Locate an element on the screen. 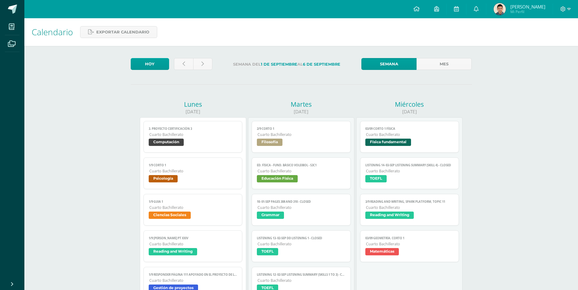  span: 1/9 Guia 1 is located at coordinates (193, 202).